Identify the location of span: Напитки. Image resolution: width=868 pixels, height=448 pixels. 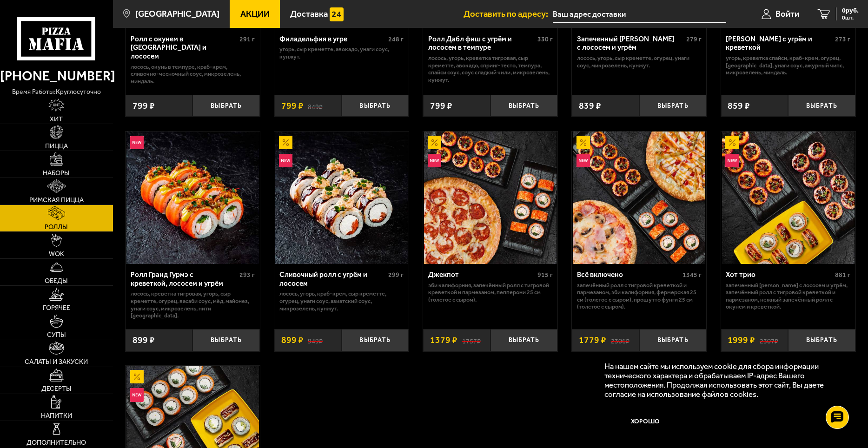
(57, 415).